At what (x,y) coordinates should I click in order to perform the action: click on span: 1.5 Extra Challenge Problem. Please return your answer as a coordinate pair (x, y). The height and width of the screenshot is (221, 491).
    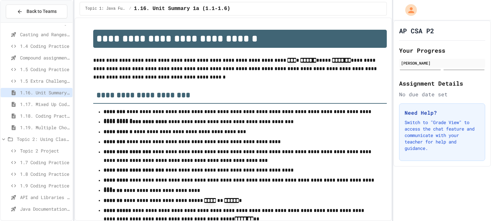
    Looking at the image, I should click on (45, 81).